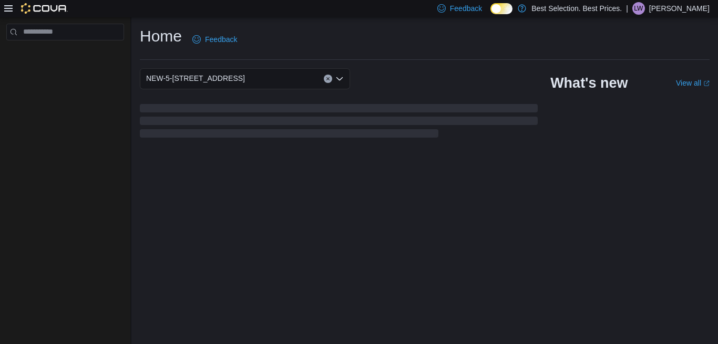 Image resolution: width=718 pixels, height=344 pixels. What do you see at coordinates (502, 8) in the screenshot?
I see `input: Dark Mode` at bounding box center [502, 8].